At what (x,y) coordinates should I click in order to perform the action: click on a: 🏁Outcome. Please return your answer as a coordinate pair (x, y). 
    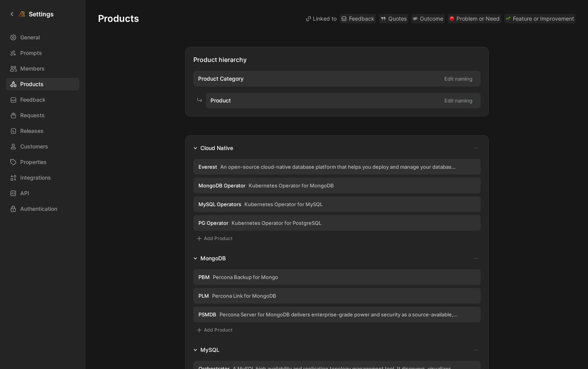
    Looking at the image, I should click on (428, 19).